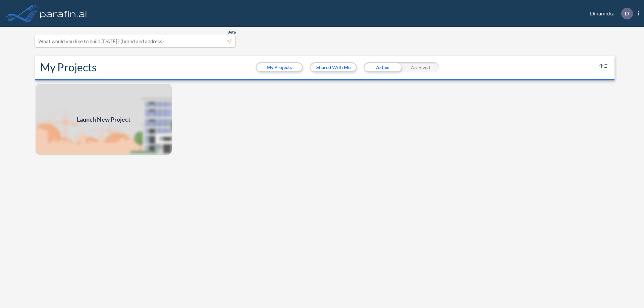  What do you see at coordinates (626, 13) in the screenshot?
I see `p: D` at bounding box center [626, 13].